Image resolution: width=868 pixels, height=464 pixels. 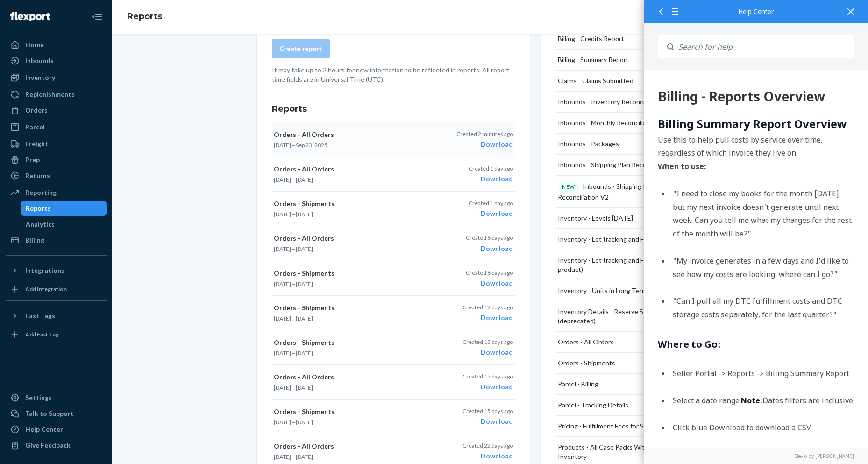 What do you see at coordinates (56, 335) in the screenshot?
I see `a: Add Fast Tag` at bounding box center [56, 335].